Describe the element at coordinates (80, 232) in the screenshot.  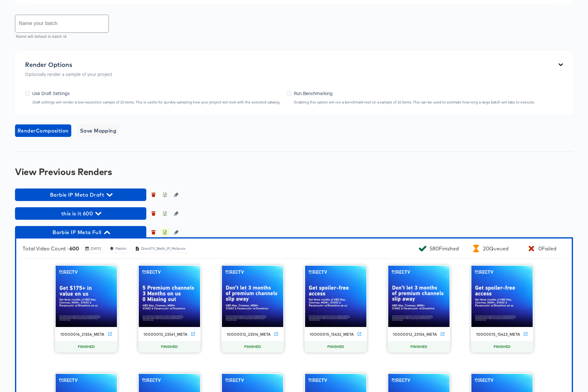
I see `button: Barbie IP Meta Full` at that location.